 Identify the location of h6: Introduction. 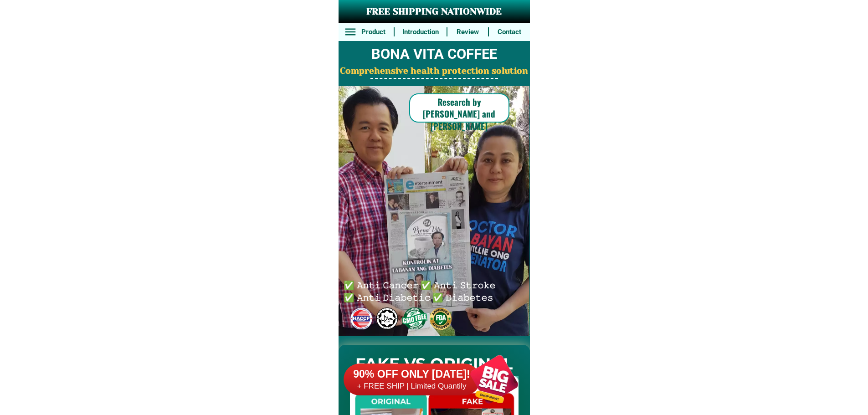
(420, 32).